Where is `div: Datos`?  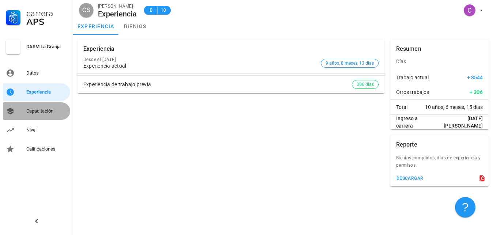
div: Datos is located at coordinates (47, 73).